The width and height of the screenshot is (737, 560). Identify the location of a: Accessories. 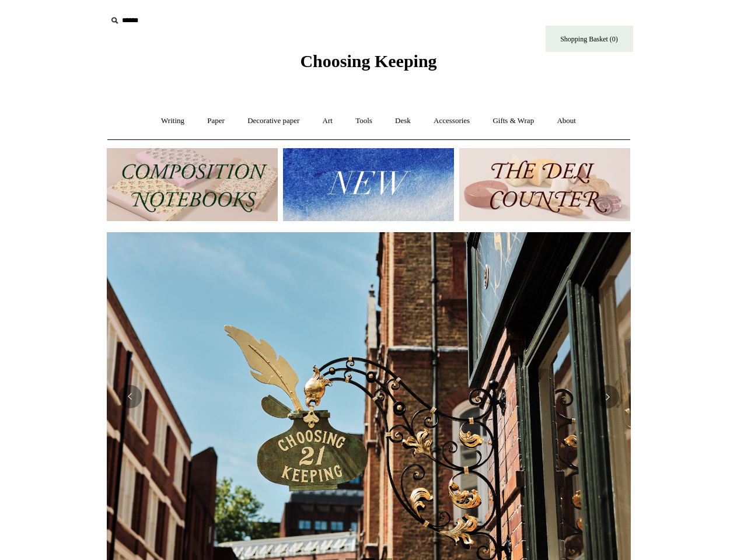
(451, 120).